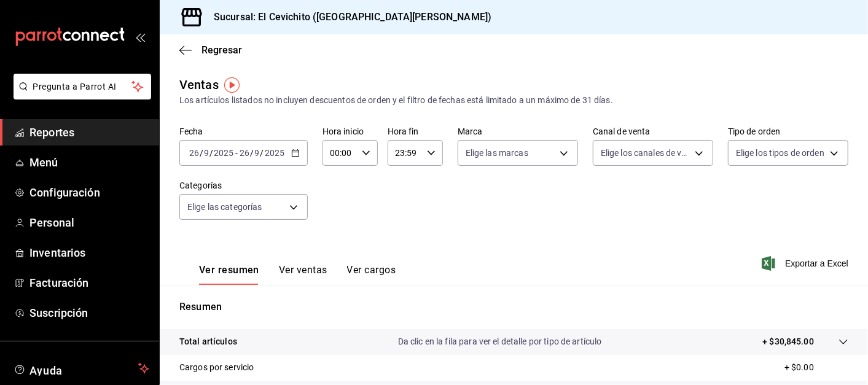 The image size is (868, 385). I want to click on span: Elige los tipos de orden, so click(780, 153).